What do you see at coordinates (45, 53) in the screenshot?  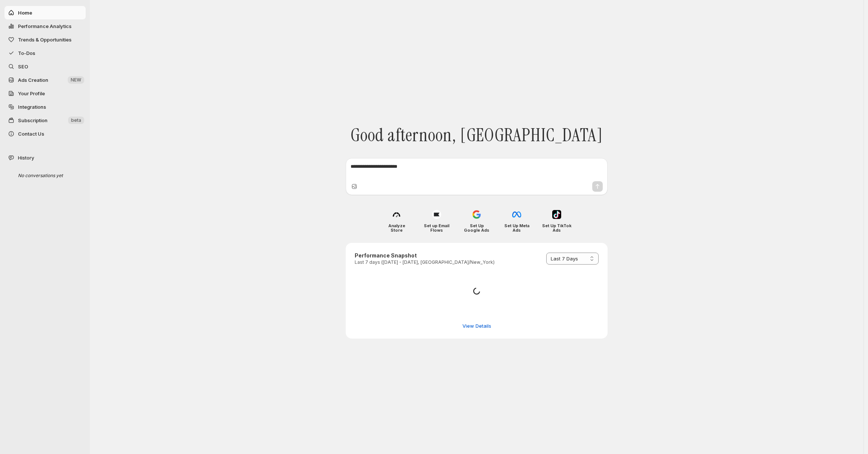 I see `button: To-Dos` at bounding box center [45, 53].